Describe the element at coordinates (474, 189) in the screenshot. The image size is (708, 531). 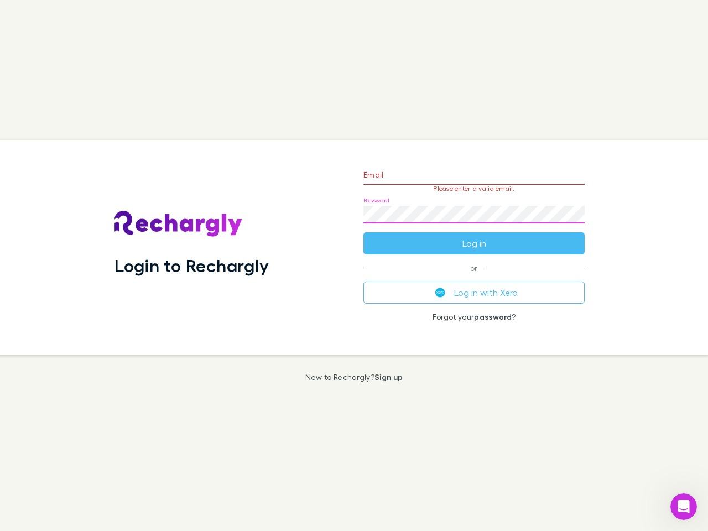
I see `p: Please enter a valid email.` at that location.